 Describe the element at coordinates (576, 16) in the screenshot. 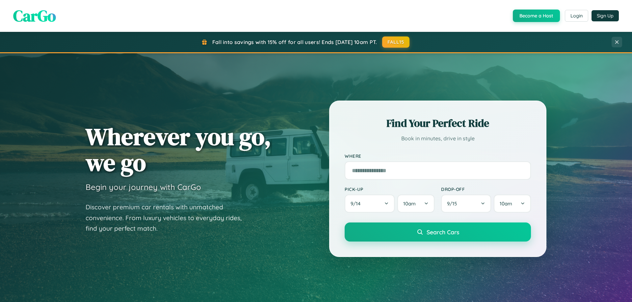

I see `button: Login` at that location.